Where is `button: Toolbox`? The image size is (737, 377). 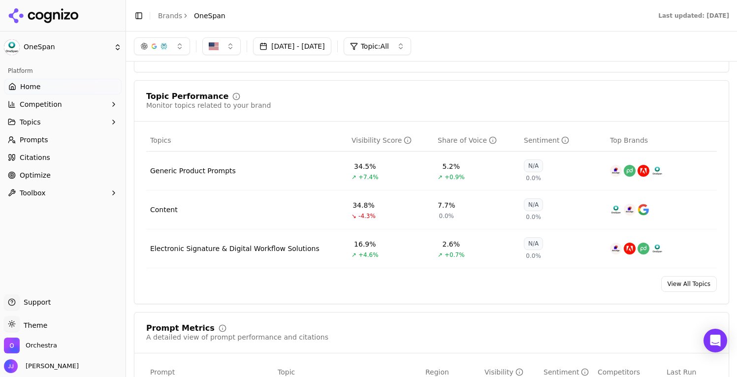 button: Toolbox is located at coordinates (63, 193).